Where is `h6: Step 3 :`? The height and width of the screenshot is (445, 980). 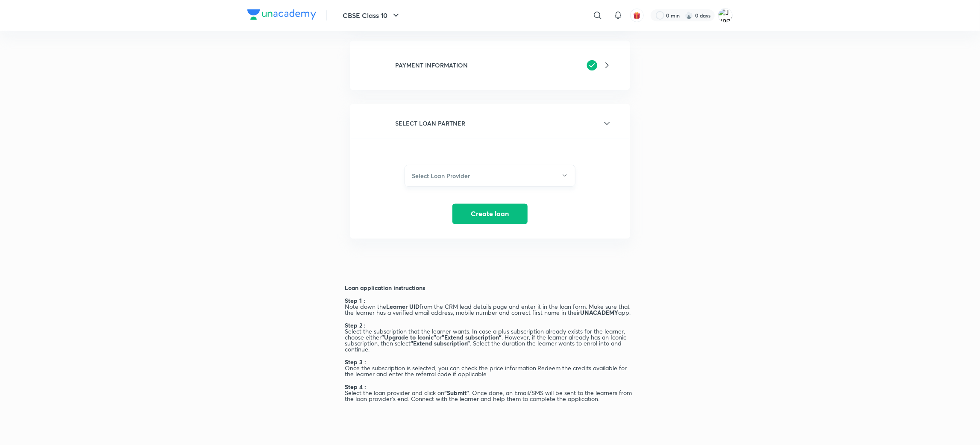 h6: Step 3 : is located at coordinates (358, 362).